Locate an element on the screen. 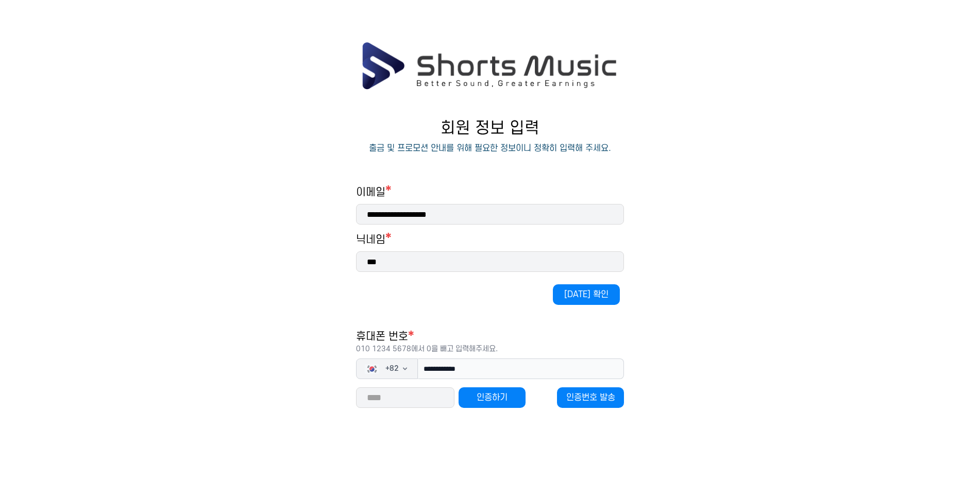 Image resolution: width=980 pixels, height=480 pixels. p: 010 1234 5678에서 0을 빼고 입력해주세요. is located at coordinates (490, 349).